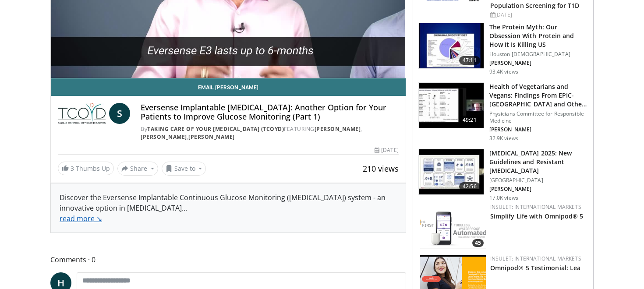  What do you see at coordinates (478, 243) in the screenshot?
I see `span: 45` at bounding box center [478, 243].